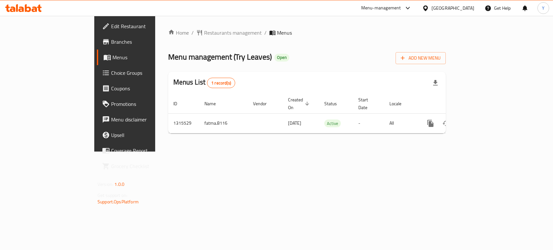 Image resolution: width=553 pixels, height=250 pixels. Describe the element at coordinates (119, 184) in the screenshot. I see `span: 1.0.0` at that location.